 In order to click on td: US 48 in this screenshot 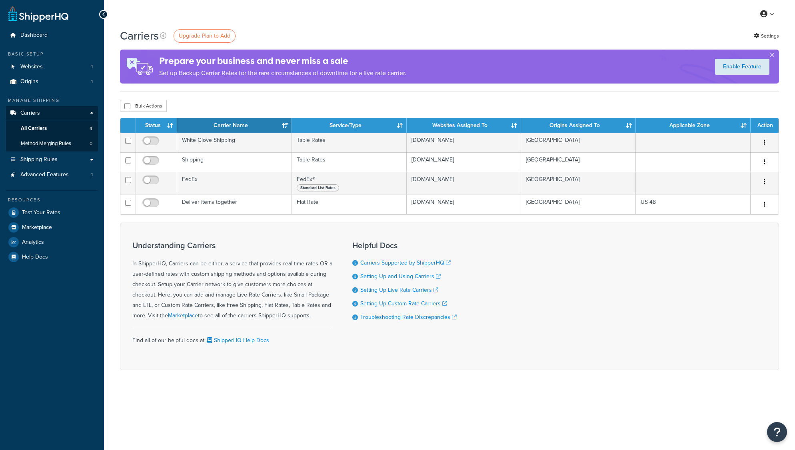, I will do `click(693, 204)`.